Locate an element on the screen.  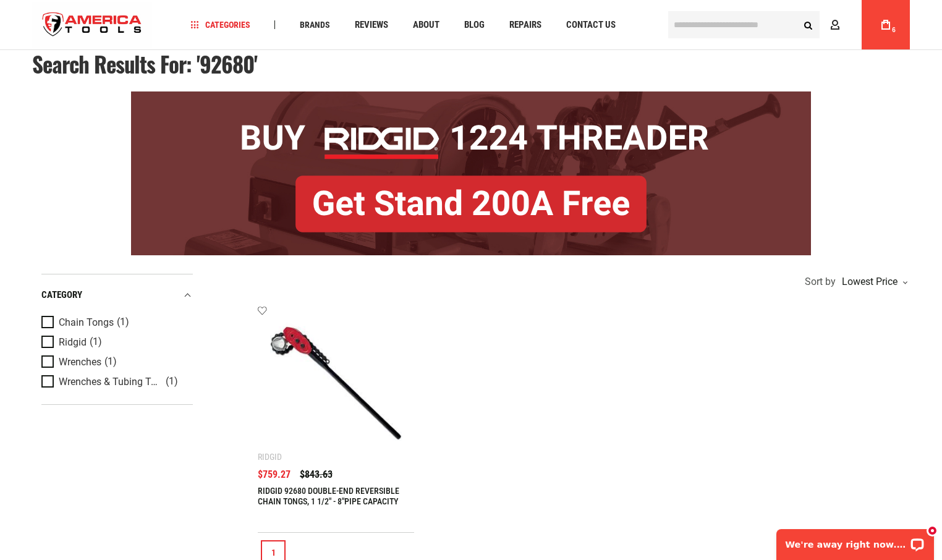
span: Wrenches is located at coordinates (80, 362).